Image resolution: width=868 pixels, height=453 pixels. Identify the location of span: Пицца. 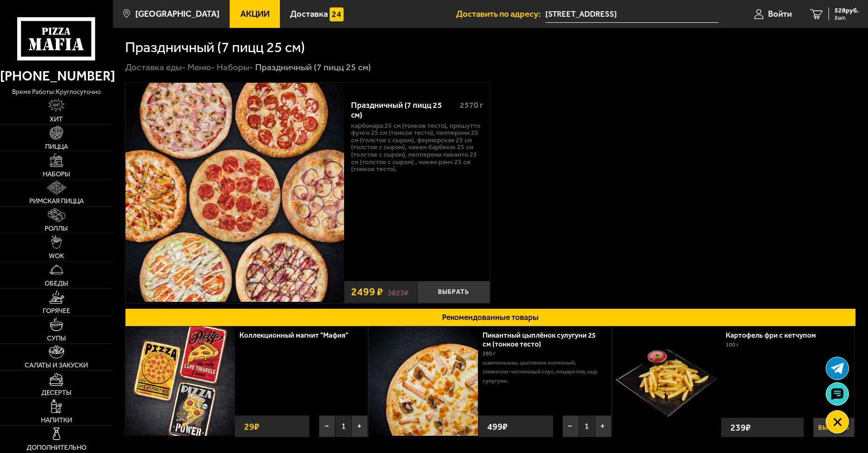
(56, 146).